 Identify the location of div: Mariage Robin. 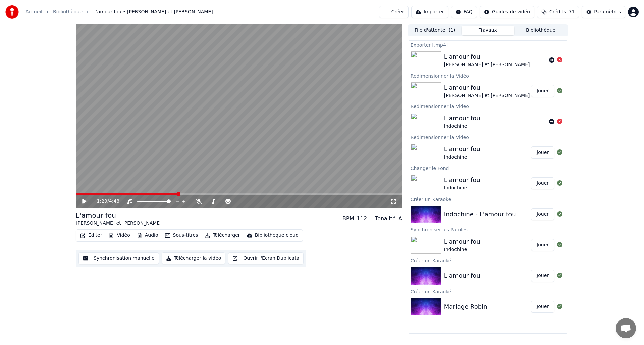
(466, 306).